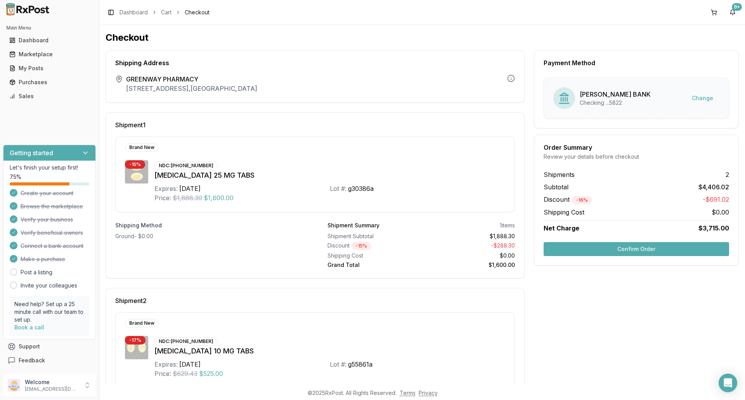 The height and width of the screenshot is (400, 745). Describe the element at coordinates (49, 40) in the screenshot. I see `button: Dashboard` at that location.